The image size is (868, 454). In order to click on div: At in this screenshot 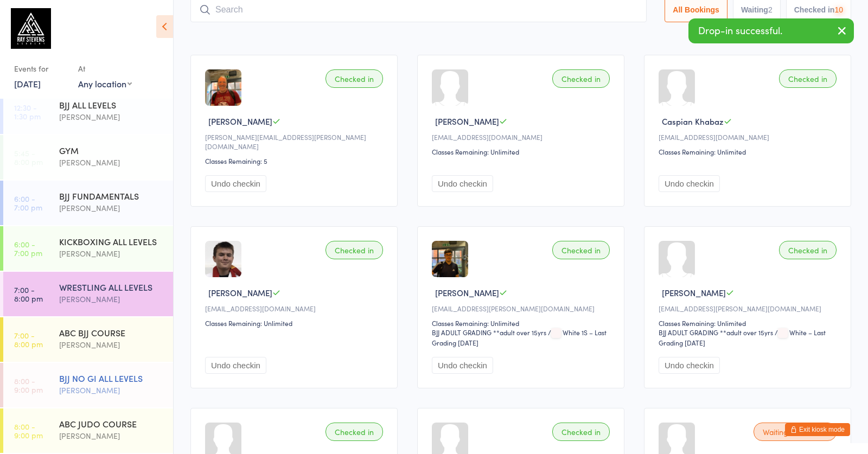, I will do `click(105, 68)`.